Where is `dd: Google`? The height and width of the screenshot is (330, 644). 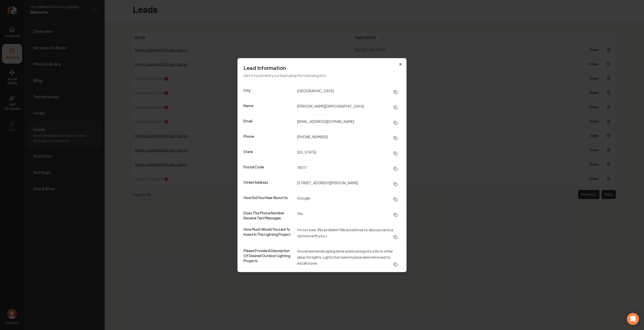 dd: Google is located at coordinates (348, 199).